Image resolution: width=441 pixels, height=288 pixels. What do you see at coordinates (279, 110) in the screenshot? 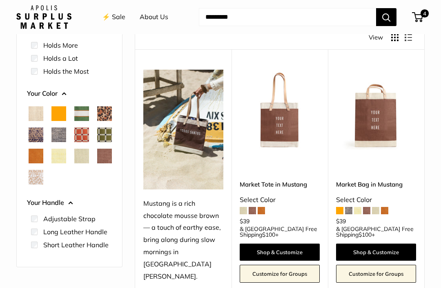
I see `a: Market Tote in MustangMarket Tote in Mustang` at bounding box center [279, 110].